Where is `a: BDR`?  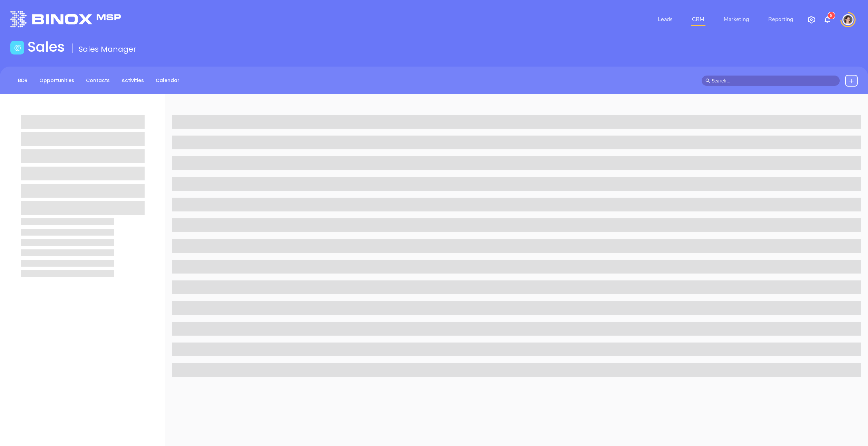 a: BDR is located at coordinates (23, 80).